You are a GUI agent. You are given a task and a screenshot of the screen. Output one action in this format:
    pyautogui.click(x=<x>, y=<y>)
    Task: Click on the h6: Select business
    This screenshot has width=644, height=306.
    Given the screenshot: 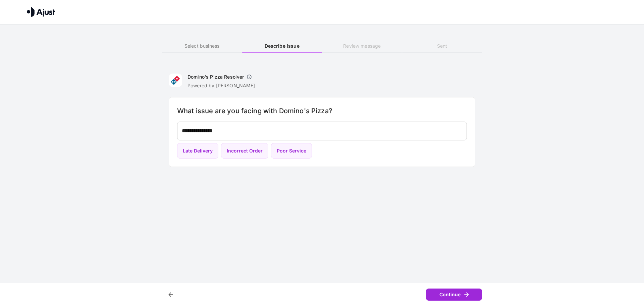 What is the action you would take?
    pyautogui.click(x=202, y=46)
    